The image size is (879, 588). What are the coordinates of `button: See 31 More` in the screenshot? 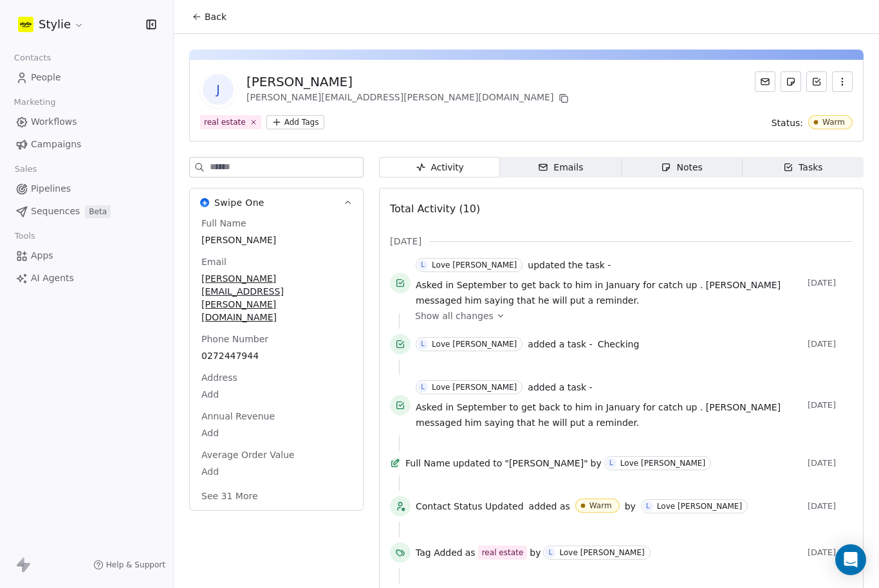 It's located at (230, 496).